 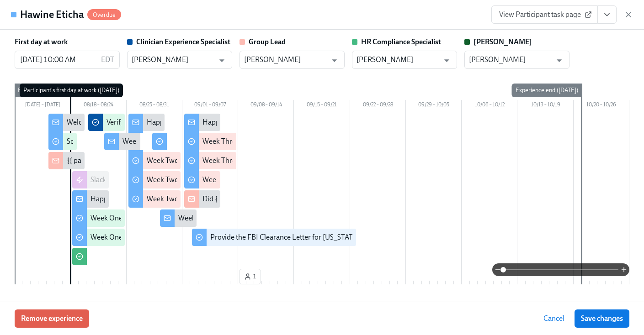 What do you see at coordinates (235, 161) in the screenshot?
I see `div: Week Two: Get To Know Your Role (~4 hours to complete)` at bounding box center [235, 161].